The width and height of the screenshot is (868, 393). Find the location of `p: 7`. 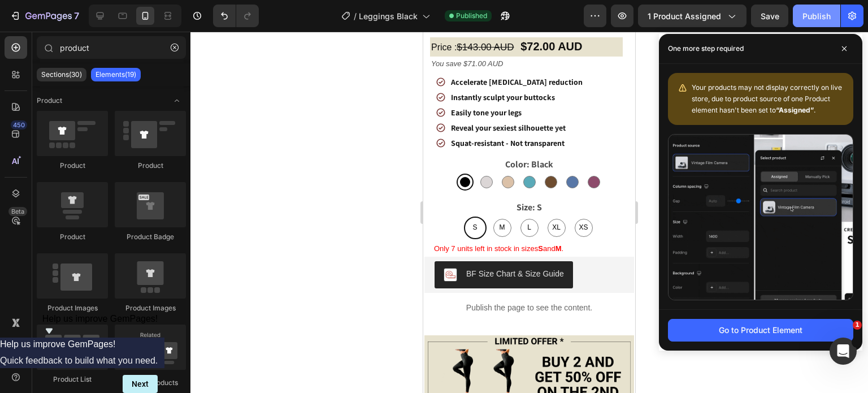

p: 7 is located at coordinates (76, 16).